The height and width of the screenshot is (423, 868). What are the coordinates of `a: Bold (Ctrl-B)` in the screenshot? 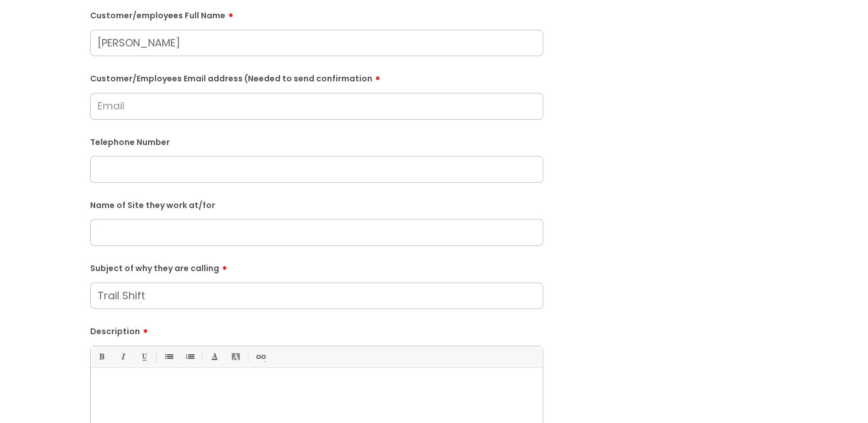 It's located at (101, 357).